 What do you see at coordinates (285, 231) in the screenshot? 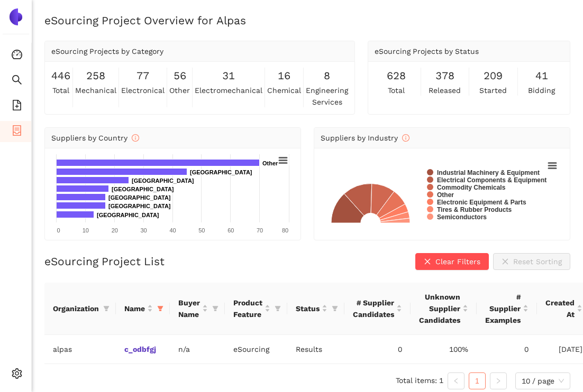
I see `text: 80` at bounding box center [285, 231].